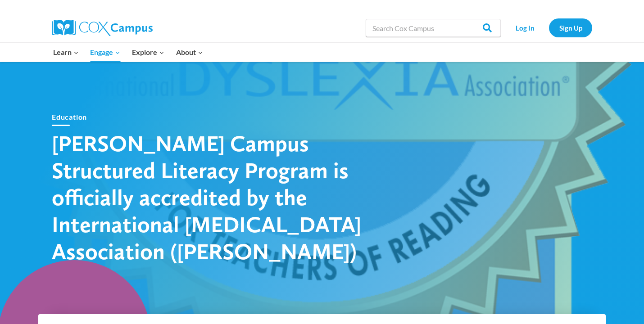 The image size is (644, 324). I want to click on span: Explore, so click(148, 52).